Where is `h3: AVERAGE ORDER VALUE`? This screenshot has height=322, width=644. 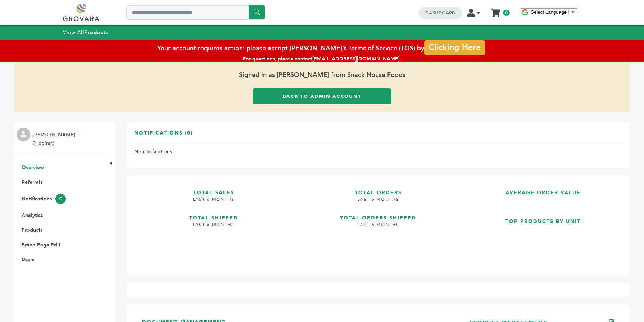
h3: AVERAGE ORDER VALUE is located at coordinates (543, 189).